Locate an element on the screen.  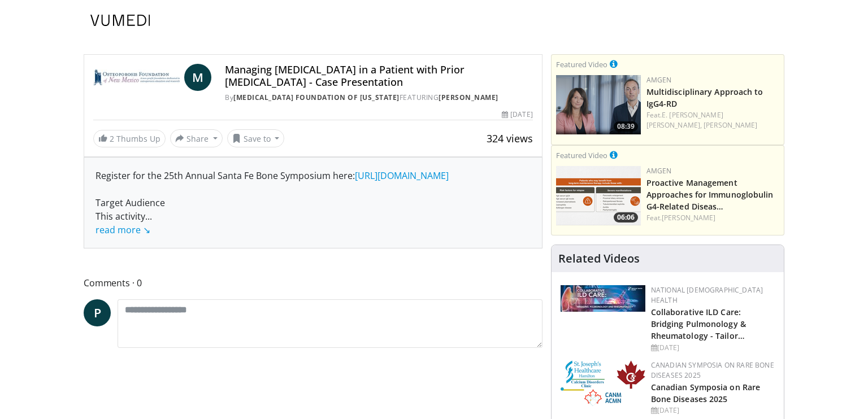
a: Multidisciplinary Approach to IgG4-RD is located at coordinates (705, 98).